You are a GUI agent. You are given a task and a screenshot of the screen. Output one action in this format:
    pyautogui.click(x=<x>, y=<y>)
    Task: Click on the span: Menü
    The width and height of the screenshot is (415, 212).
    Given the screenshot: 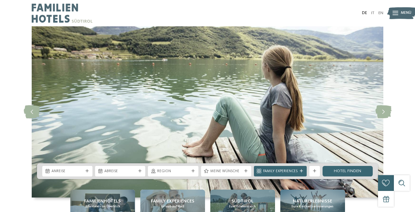 What is the action you would take?
    pyautogui.click(x=406, y=13)
    